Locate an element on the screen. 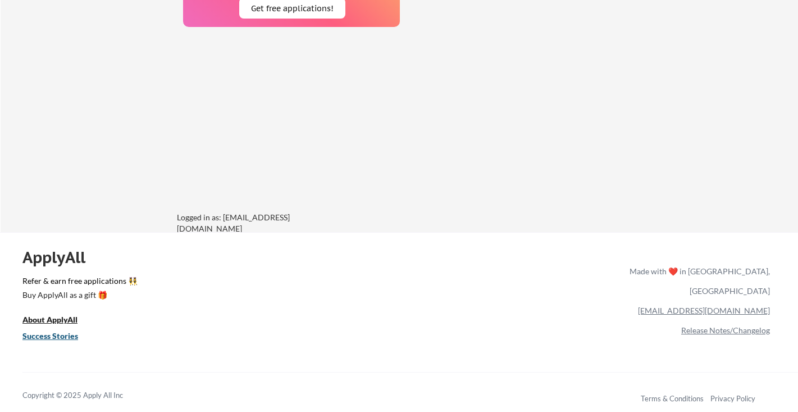 This screenshot has height=412, width=798. a: About ApplyAll is located at coordinates (58, 320).